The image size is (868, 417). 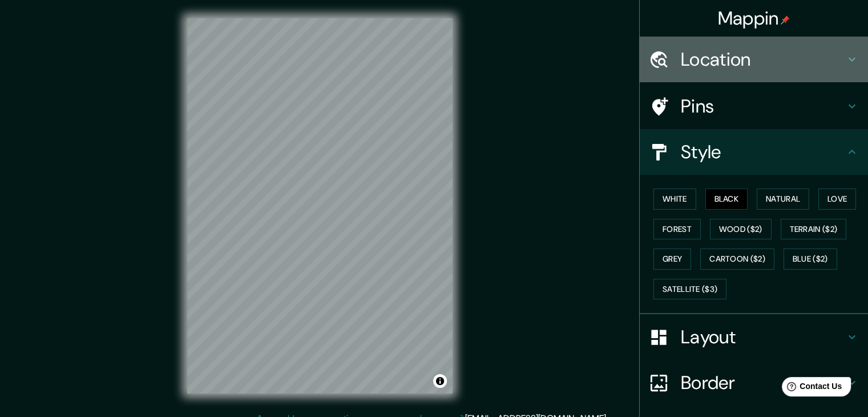 I want to click on div: Style, so click(x=754, y=152).